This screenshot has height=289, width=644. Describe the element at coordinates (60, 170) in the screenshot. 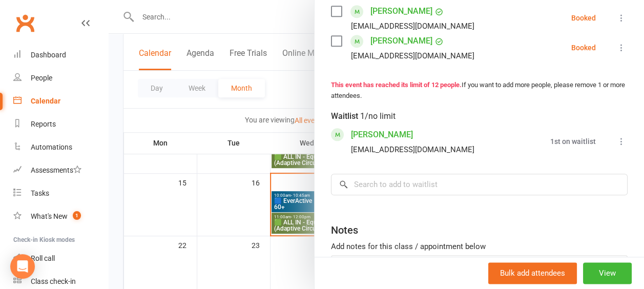

I see `a: Assessments` at that location.